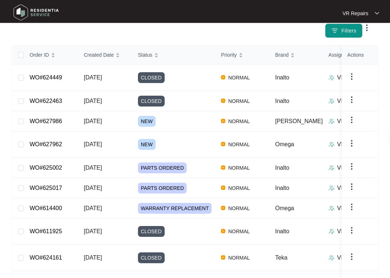 The image size is (390, 278). I want to click on a: WO#624449, so click(46, 78).